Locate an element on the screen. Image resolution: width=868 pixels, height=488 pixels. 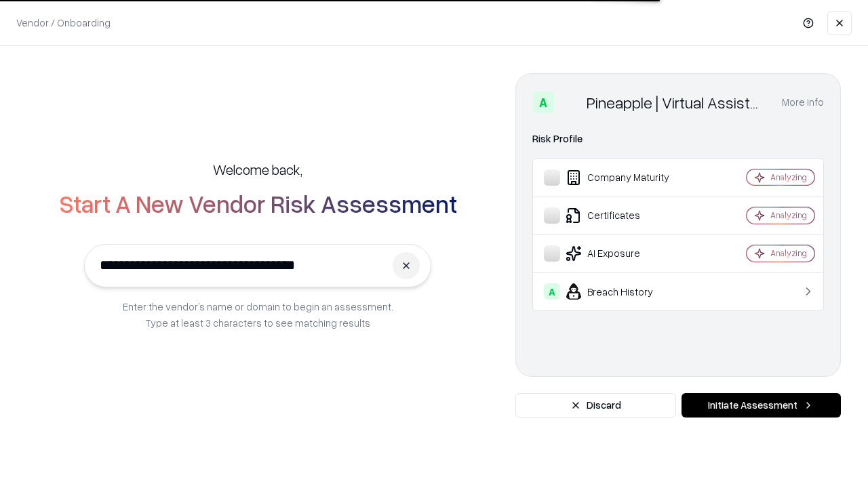
div: Company Maturity is located at coordinates (625, 177).